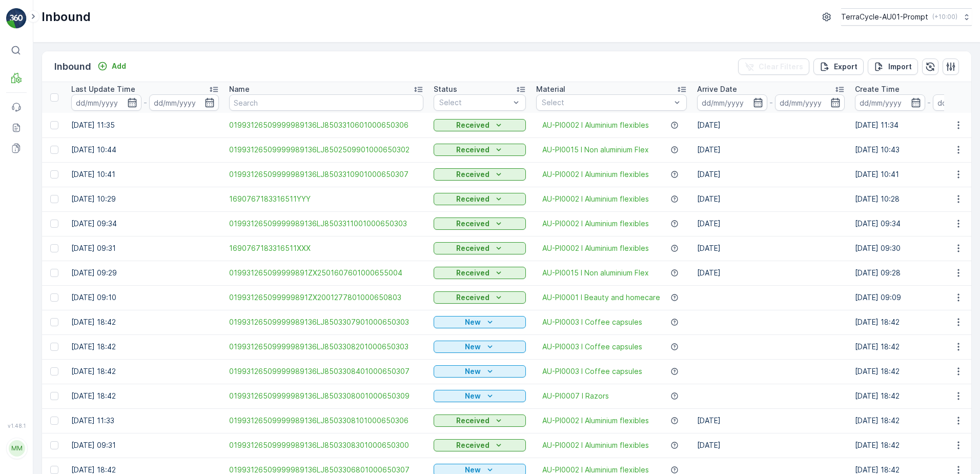 The width and height of the screenshot is (980, 474). I want to click on p: ( +10:00 ), so click(945, 17).